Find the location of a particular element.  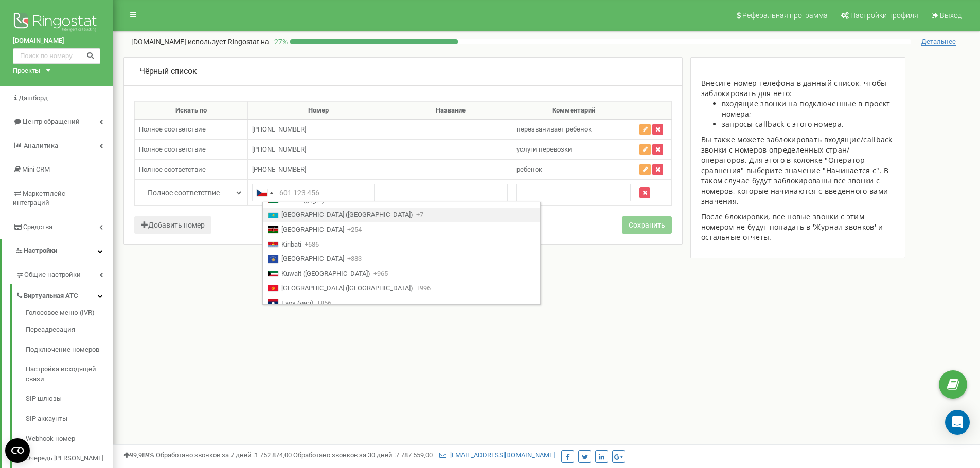

ul: List of countries is located at coordinates (401, 253).